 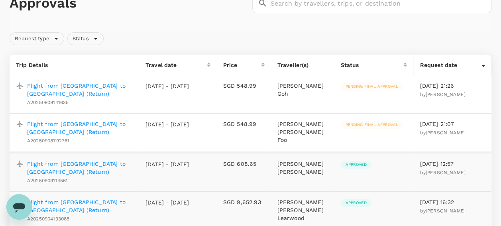 What do you see at coordinates (242, 65) in the screenshot?
I see `div: Price` at bounding box center [242, 65].